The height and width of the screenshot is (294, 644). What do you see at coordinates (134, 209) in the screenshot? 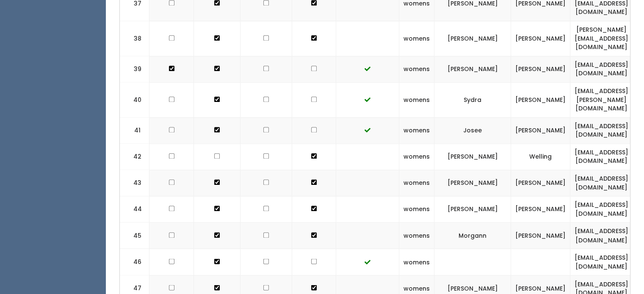
I see `td: 44` at bounding box center [134, 209].